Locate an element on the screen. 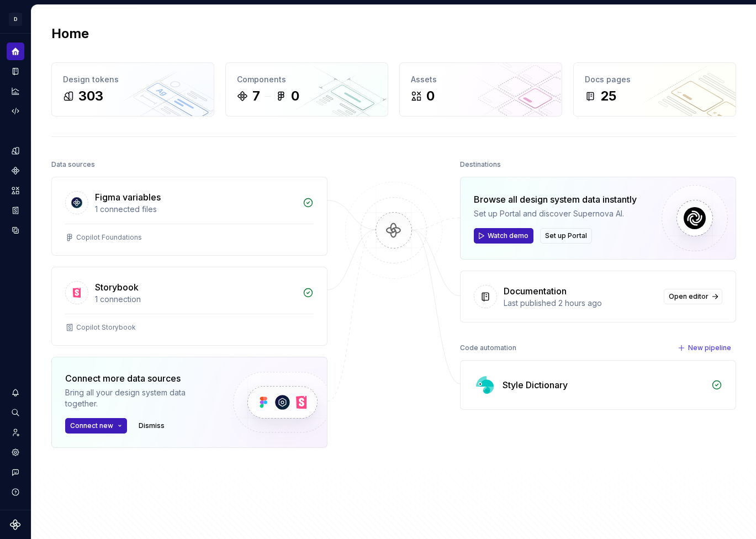 This screenshot has width=756, height=539. h2: Home is located at coordinates (70, 34).